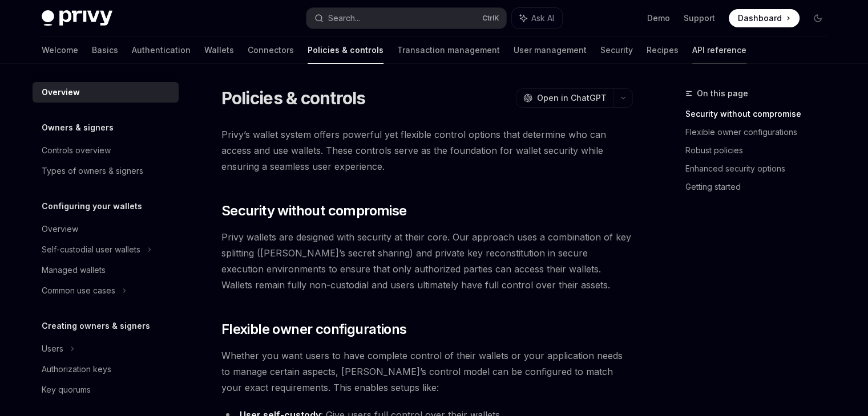  Describe the element at coordinates (92, 171) in the screenshot. I see `div: Types of owners & signers` at that location.